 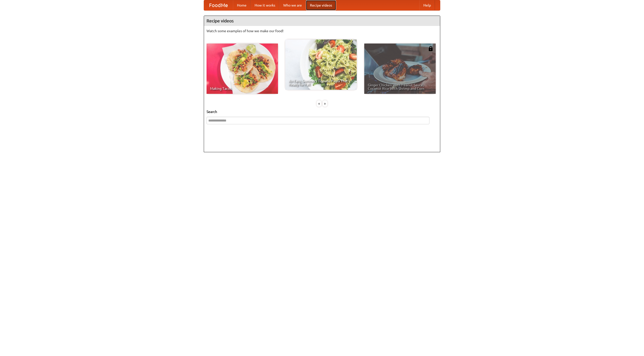 I want to click on a: An Easy, Summery Tomato Pasta That's Ready for Fall, so click(x=321, y=65).